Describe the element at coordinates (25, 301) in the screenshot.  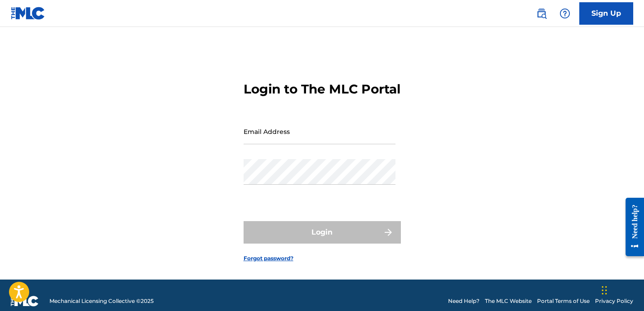
I see `img: logo` at that location.